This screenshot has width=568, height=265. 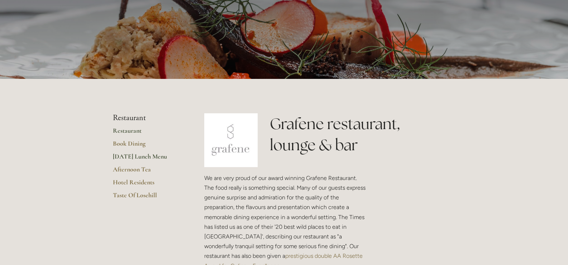 What do you see at coordinates (147, 118) in the screenshot?
I see `li: Restaurant` at bounding box center [147, 118].